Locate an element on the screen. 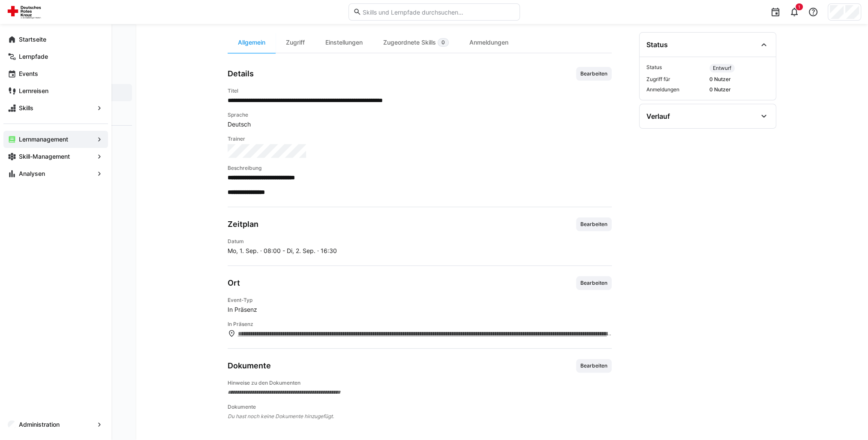 The height and width of the screenshot is (440, 868). input: Skills und Lernpfade durchsuchen… is located at coordinates (438, 12).